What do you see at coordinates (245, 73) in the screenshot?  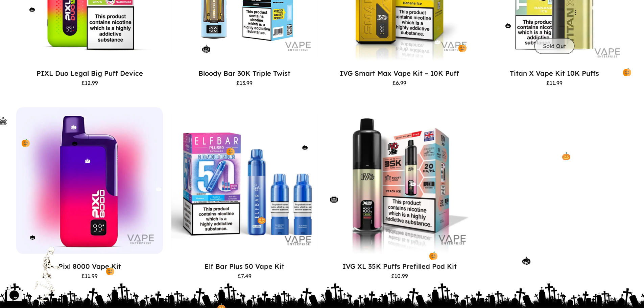 I see `a: Bloody Bar 30K Triple Twist` at bounding box center [245, 73].